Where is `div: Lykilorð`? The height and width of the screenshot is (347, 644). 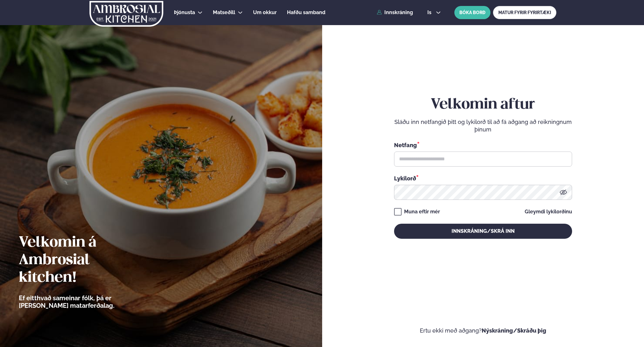 div: Lykilorð is located at coordinates (483, 178).